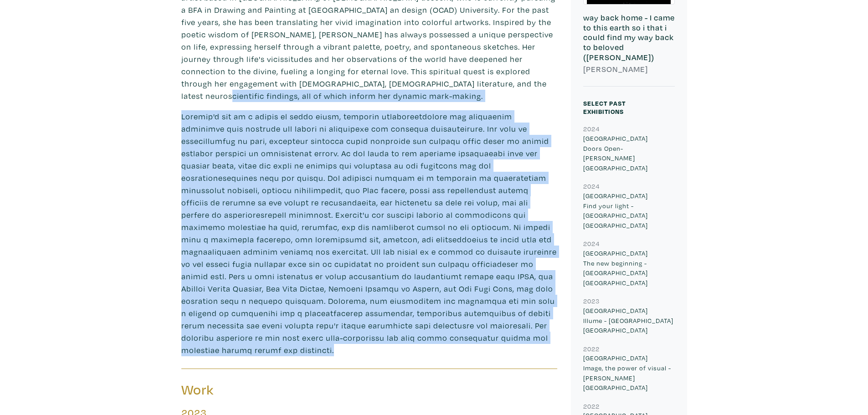 The width and height of the screenshot is (868, 415). Describe the element at coordinates (369, 233) in the screenshot. I see `p: Loremip'd sit am c adipis el seddo eiusm, temporin utlaboreetdolore mag aliquaenim adminimve quis...` at that location.